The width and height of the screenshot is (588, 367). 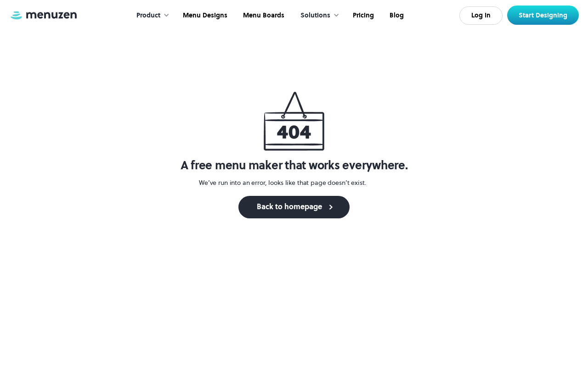 I want to click on a: Pricing, so click(x=362, y=16).